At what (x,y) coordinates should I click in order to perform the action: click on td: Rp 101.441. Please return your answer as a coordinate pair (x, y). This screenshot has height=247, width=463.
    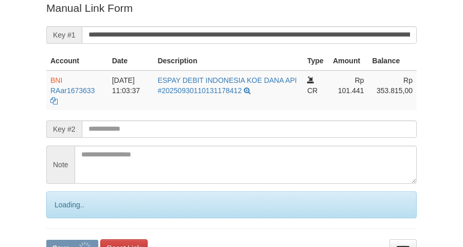
    Looking at the image, I should click on (348, 90).